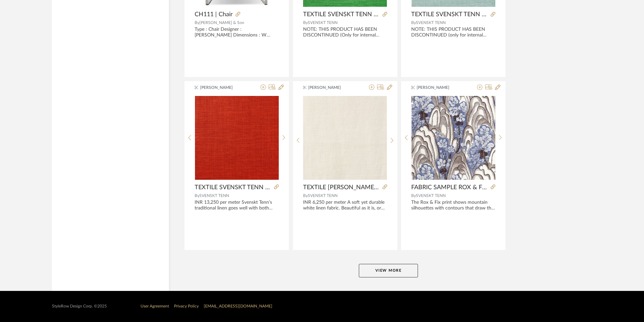 The width and height of the screenshot is (644, 322). What do you see at coordinates (453, 137) in the screenshot?
I see `img: FABRIC SAMPLE ROX & FIX LINEN 100 (PRFF041)` at bounding box center [453, 137].